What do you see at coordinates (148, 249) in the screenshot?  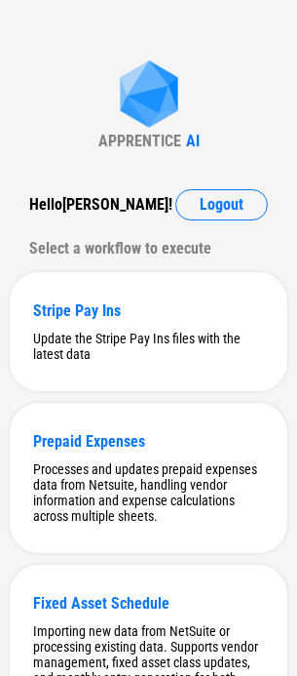 I see `div: Select a workflow to execute` at bounding box center [148, 249].